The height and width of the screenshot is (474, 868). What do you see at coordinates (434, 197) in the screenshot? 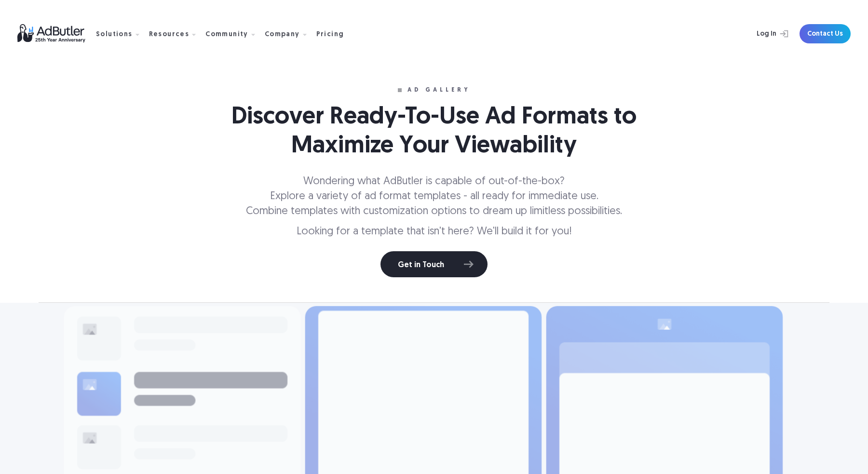
I see `p: Wondering what AdButler is capable of out-of-the-box? Explore a variety of ad format templates - ...` at bounding box center [434, 197].